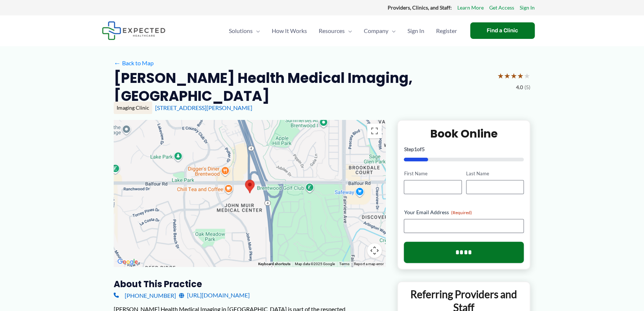 The width and height of the screenshot is (644, 311). What do you see at coordinates (289, 31) in the screenshot?
I see `a: How It Works` at bounding box center [289, 31].